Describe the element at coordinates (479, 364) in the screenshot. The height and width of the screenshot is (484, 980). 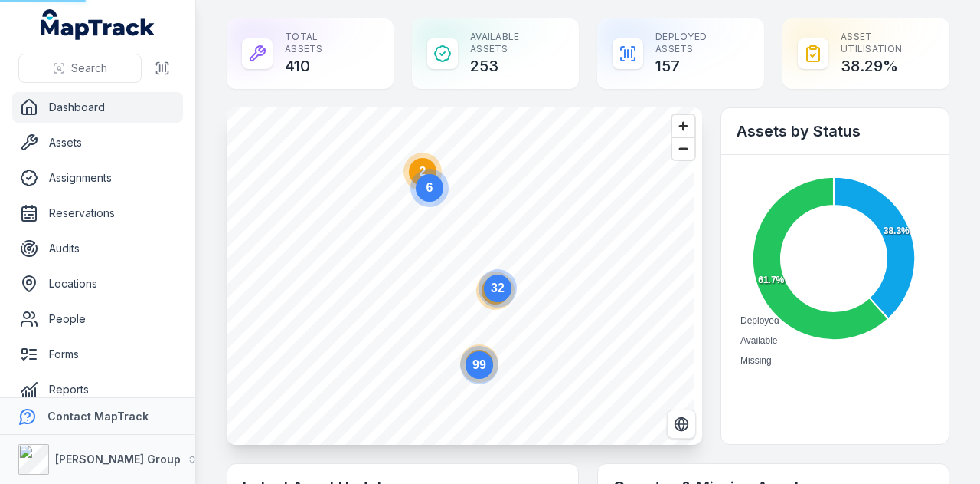
I see `text: 99` at that location.